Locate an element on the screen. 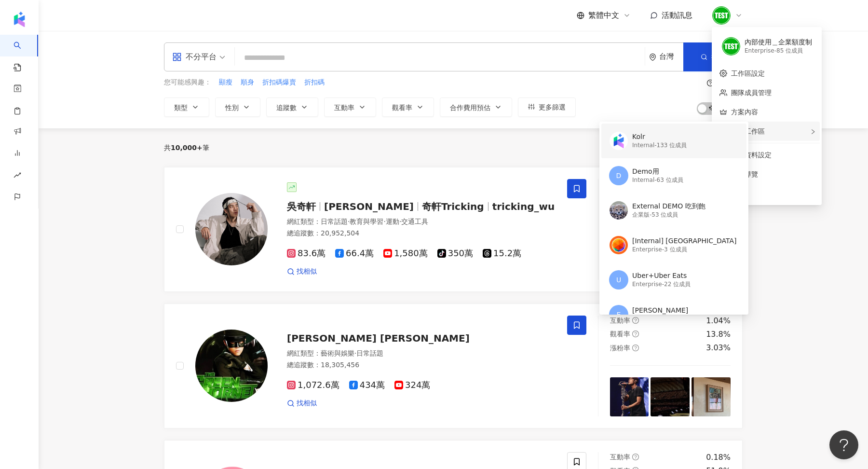 The width and height of the screenshot is (868, 469). span: 324萬 is located at coordinates (412, 385).